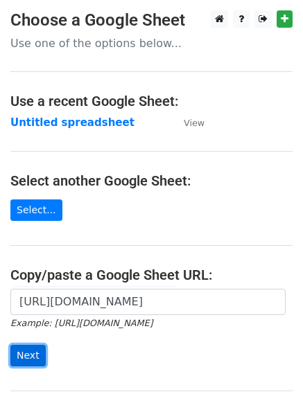 This screenshot has width=303, height=403. Describe the element at coordinates (151, 43) in the screenshot. I see `p: Use one of the options below...` at that location.